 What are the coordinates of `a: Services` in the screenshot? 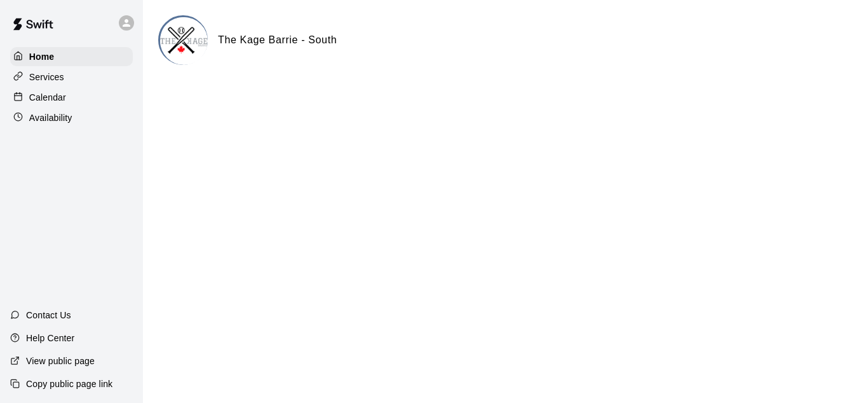 It's located at (71, 77).